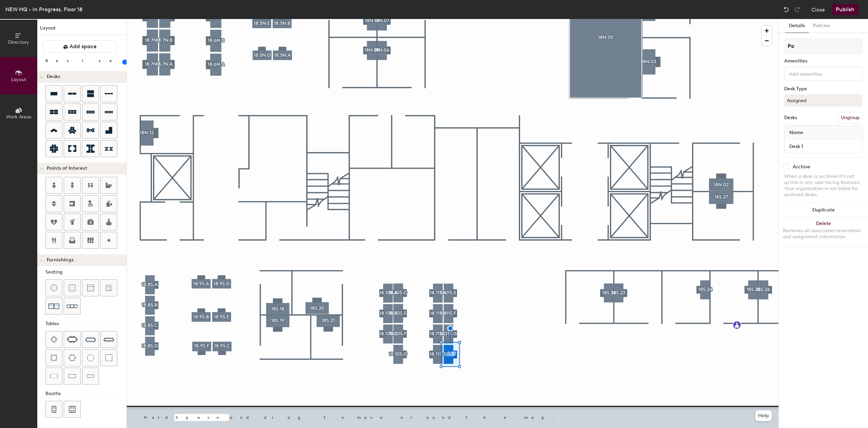 This screenshot has width=868, height=428. What do you see at coordinates (818, 73) in the screenshot?
I see `input: Add amenities` at bounding box center [818, 73].